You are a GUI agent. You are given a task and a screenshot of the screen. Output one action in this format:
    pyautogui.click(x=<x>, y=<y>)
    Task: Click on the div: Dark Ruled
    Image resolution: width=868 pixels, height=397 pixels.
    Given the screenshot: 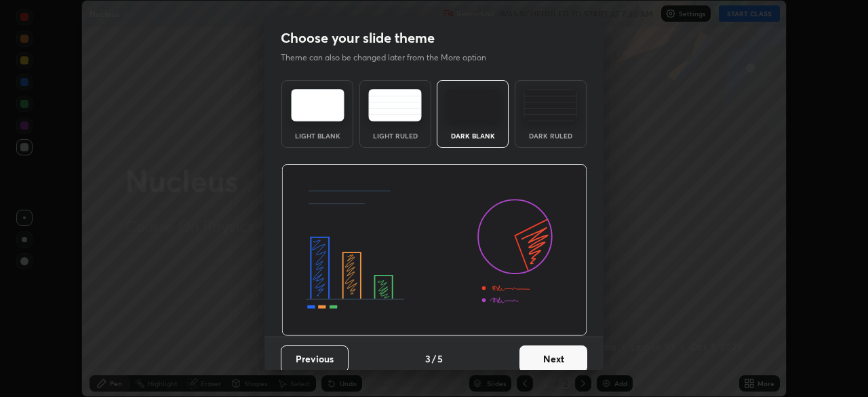 What is the action you would take?
    pyautogui.click(x=550, y=136)
    